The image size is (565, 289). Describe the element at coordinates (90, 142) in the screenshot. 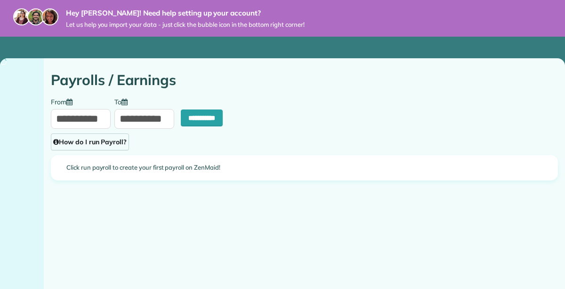

I see `a: How do I run Payroll?` at that location.